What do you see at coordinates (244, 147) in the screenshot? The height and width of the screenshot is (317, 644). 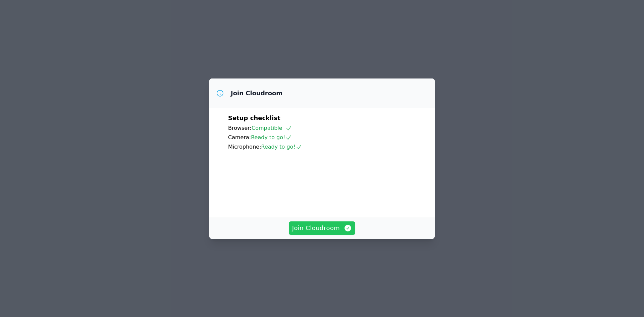 I see `span: Microphone:` at bounding box center [244, 147].